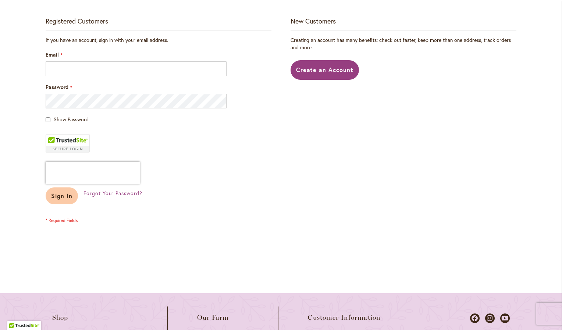 The image size is (562, 330). What do you see at coordinates (113, 193) in the screenshot?
I see `a: Forgot Your Password?` at bounding box center [113, 193].